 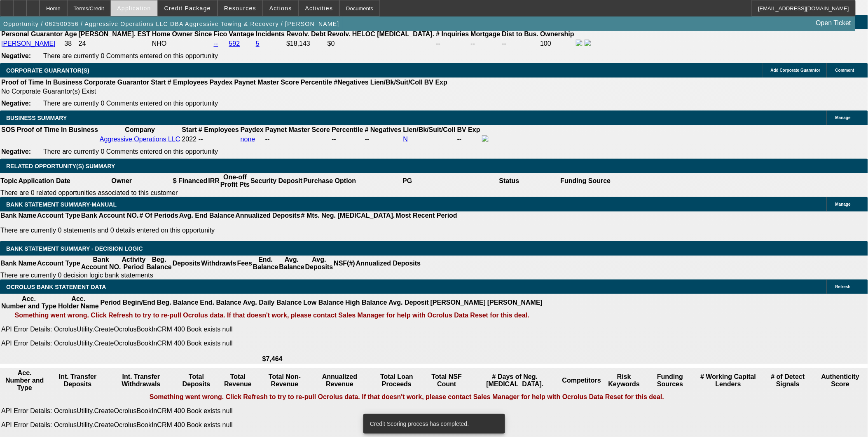 I want to click on th: Avg. End Balance, so click(x=207, y=216).